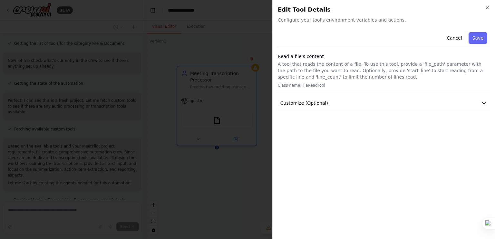 The height and width of the screenshot is (239, 495). Describe the element at coordinates (384, 56) in the screenshot. I see `h3: Read a file's content` at that location.